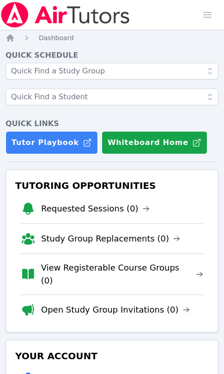 The image size is (224, 374). Describe the element at coordinates (112, 186) in the screenshot. I see `h3: Tutoring Opportunities` at that location.